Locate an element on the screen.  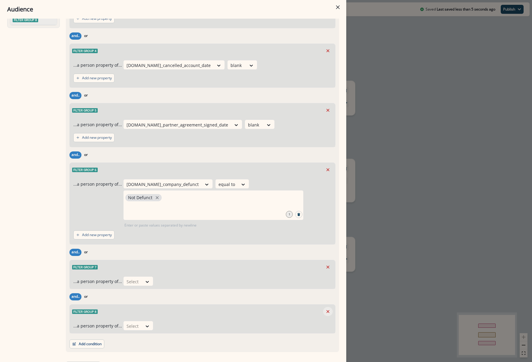
button: Add condition is located at coordinates (87, 344).